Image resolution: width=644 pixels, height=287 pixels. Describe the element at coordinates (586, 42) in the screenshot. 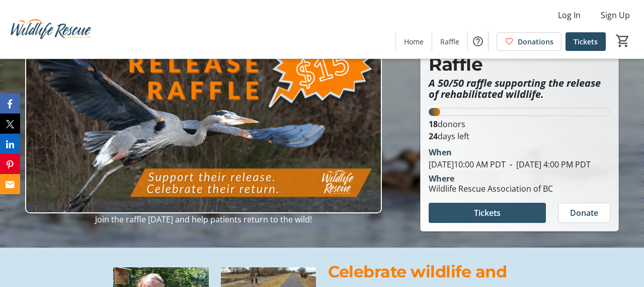

I see `a: Tickets` at that location.